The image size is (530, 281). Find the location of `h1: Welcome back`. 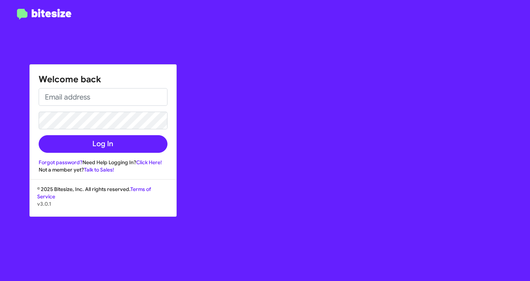

h1: Welcome back is located at coordinates (103, 79).